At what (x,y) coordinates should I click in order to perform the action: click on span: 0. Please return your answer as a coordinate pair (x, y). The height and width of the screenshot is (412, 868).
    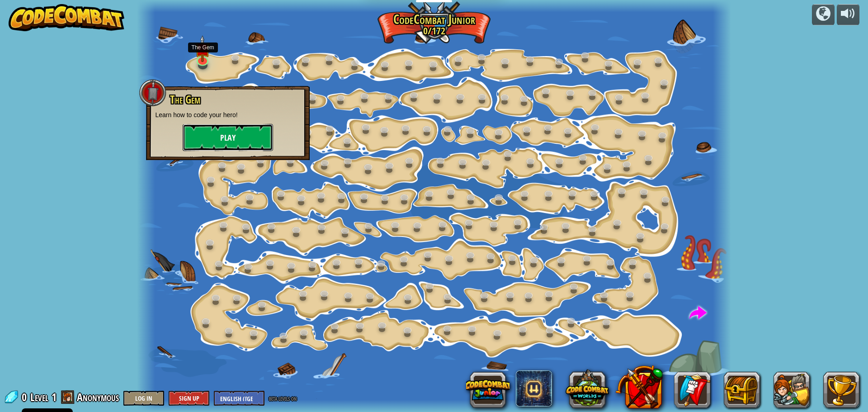
    Looking at the image, I should click on (25, 397).